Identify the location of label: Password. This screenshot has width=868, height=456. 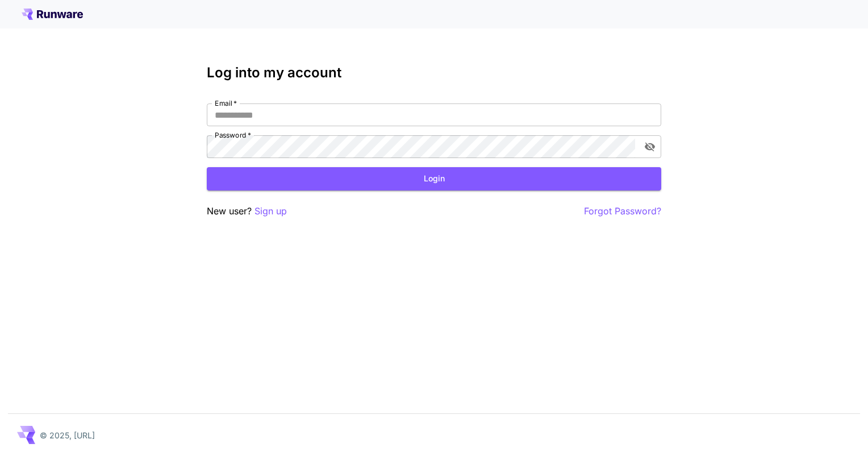
(233, 135).